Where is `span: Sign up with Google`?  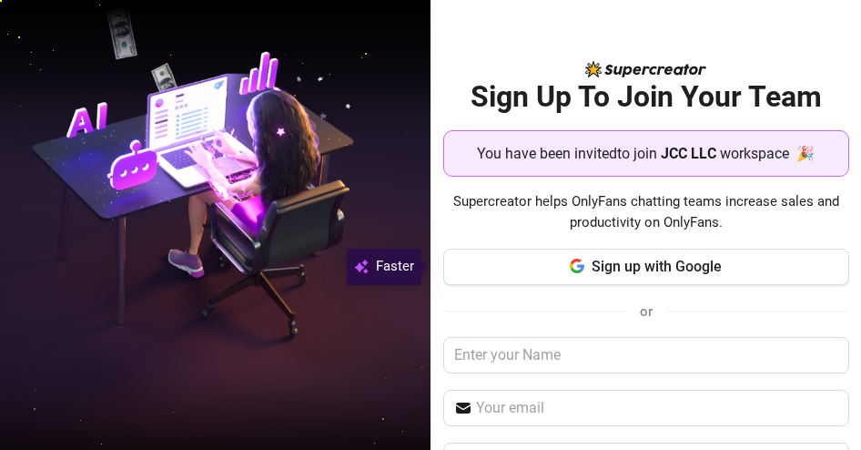 span: Sign up with Google is located at coordinates (656, 266).